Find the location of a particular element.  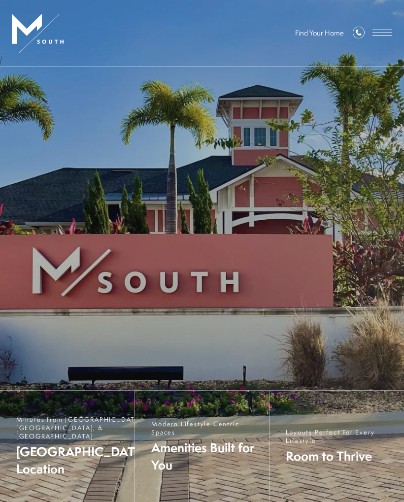

a: Call Us at 813-570-8014 is located at coordinates (359, 33).